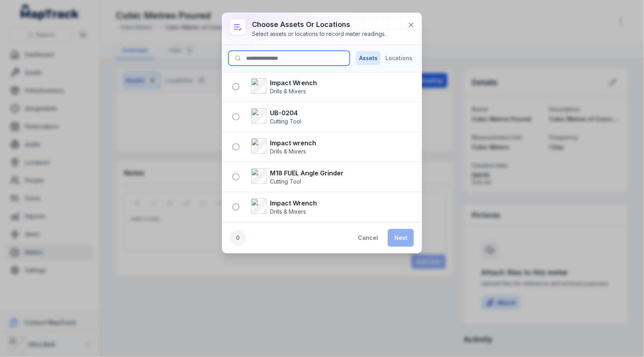 Image resolution: width=644 pixels, height=357 pixels. I want to click on strong: Impact wrench, so click(293, 143).